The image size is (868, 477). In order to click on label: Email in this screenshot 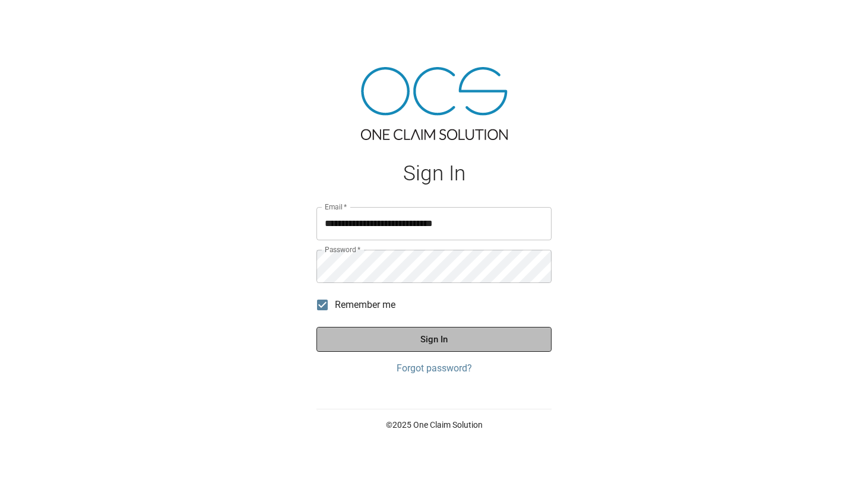, I will do `click(336, 207)`.